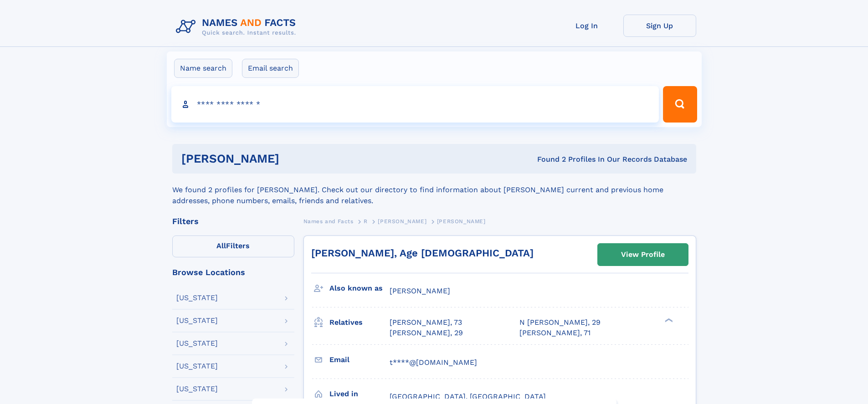 This screenshot has width=868, height=404. Describe the element at coordinates (233, 246) in the screenshot. I see `label: Filters` at that location.